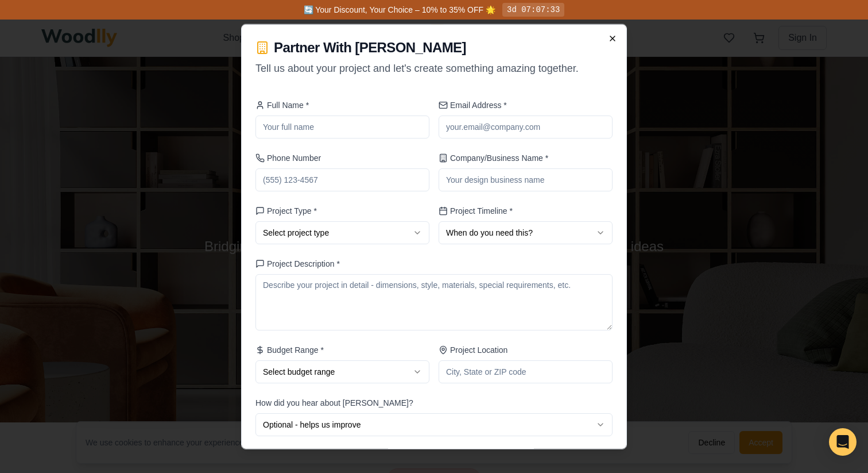  What do you see at coordinates (342, 158) in the screenshot?
I see `label: Phone Number` at bounding box center [342, 158].